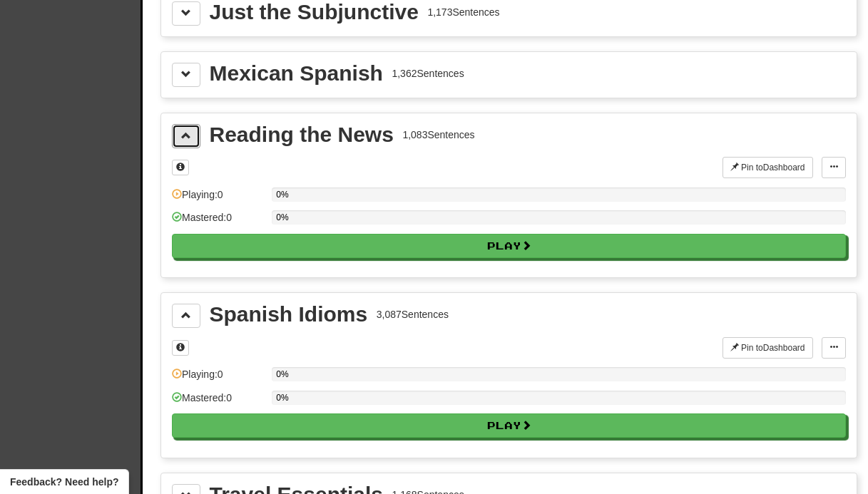  I want to click on div: Just the Subjunctive, so click(314, 12).